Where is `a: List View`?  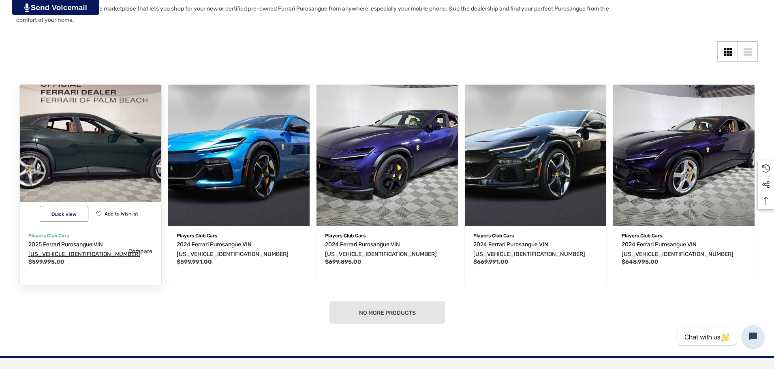 a: List View is located at coordinates (748, 51).